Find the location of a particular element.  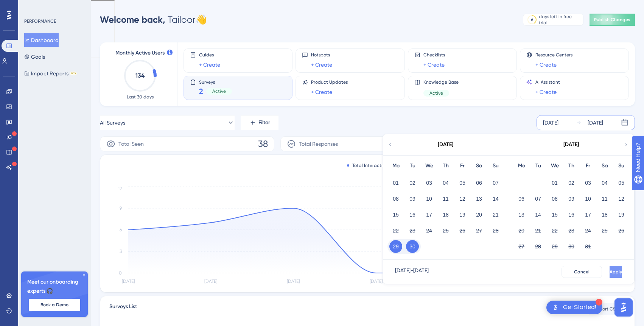

button: Apply is located at coordinates (615, 272).